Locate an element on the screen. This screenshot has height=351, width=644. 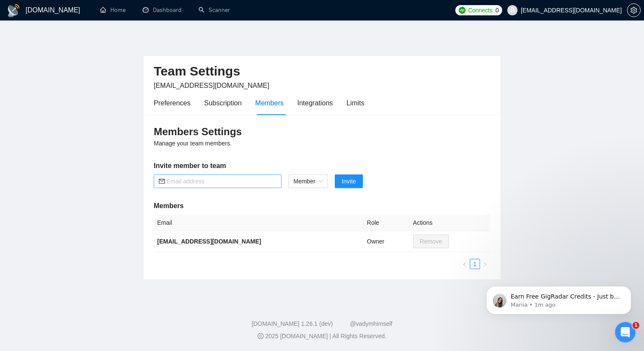
li: Previous Page is located at coordinates (465, 264).